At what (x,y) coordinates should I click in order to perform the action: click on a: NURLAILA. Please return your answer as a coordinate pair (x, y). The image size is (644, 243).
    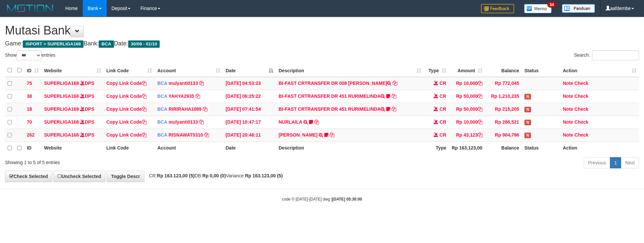
    Looking at the image, I should click on (290, 122).